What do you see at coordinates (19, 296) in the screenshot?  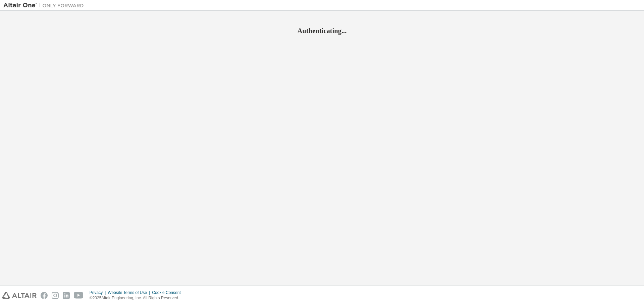 I see `img: altair_logo.svg` at bounding box center [19, 296].